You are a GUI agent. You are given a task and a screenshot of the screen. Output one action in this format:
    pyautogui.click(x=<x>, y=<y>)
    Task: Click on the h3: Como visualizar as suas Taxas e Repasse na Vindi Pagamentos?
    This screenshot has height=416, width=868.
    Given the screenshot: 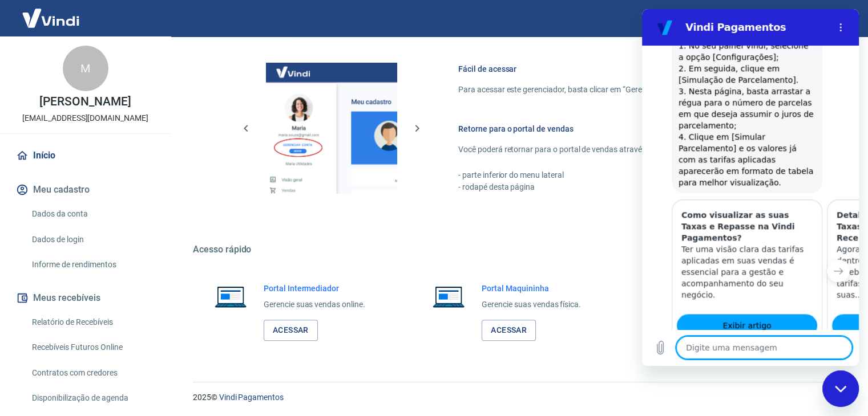 What is the action you would take?
    pyautogui.click(x=105, y=218)
    